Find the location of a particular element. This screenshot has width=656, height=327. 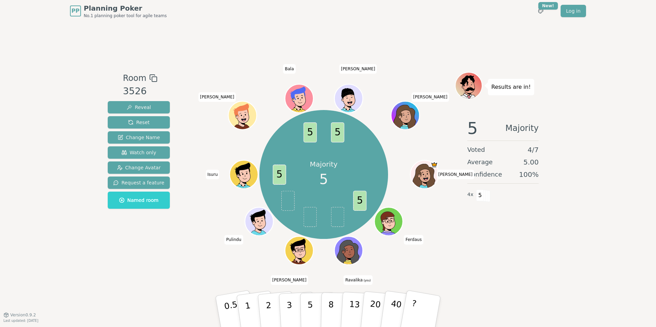

span: Version 0.9.2 is located at coordinates (23, 315).